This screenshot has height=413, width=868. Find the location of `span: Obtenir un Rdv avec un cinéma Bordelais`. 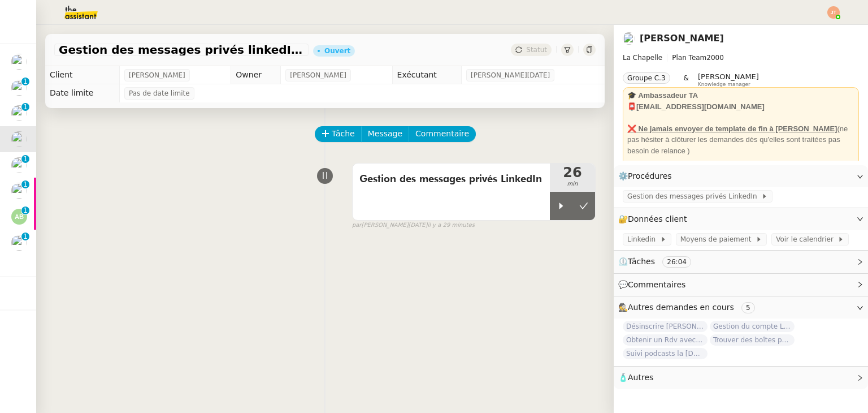

span: Obtenir un Rdv avec un cinéma Bordelais is located at coordinates (665, 340).